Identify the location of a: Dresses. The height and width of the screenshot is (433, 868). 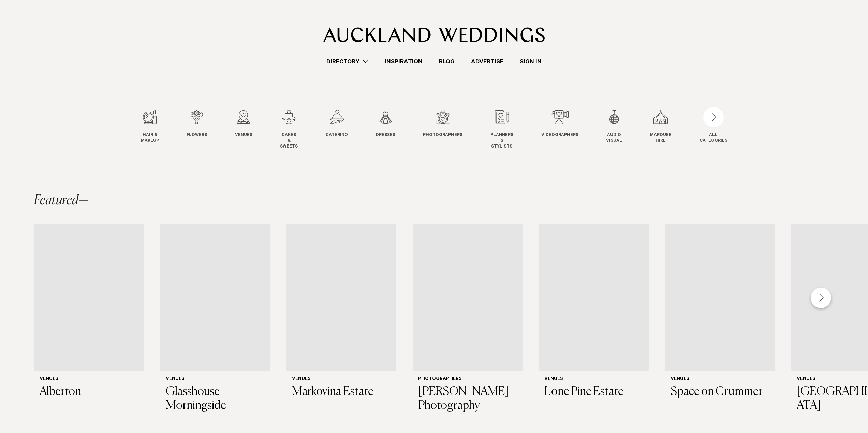
(385, 124).